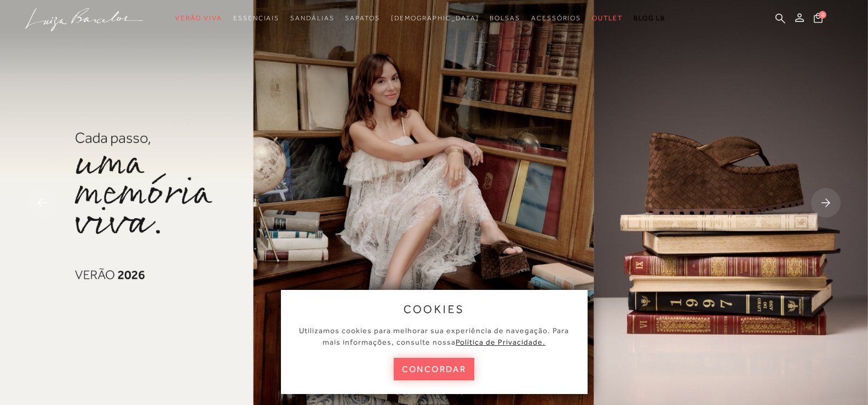 Image resolution: width=868 pixels, height=405 pixels. What do you see at coordinates (607, 18) in the screenshot?
I see `span: Outlet` at bounding box center [607, 18].